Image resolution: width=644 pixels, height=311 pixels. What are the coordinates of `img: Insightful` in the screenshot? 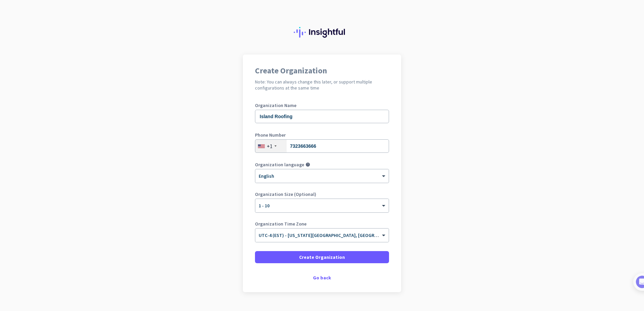 It's located at (322, 32).